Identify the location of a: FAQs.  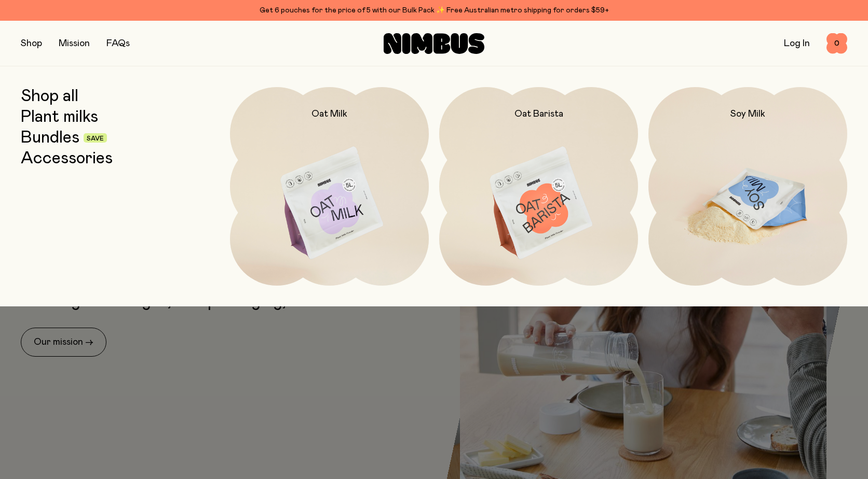
(118, 43).